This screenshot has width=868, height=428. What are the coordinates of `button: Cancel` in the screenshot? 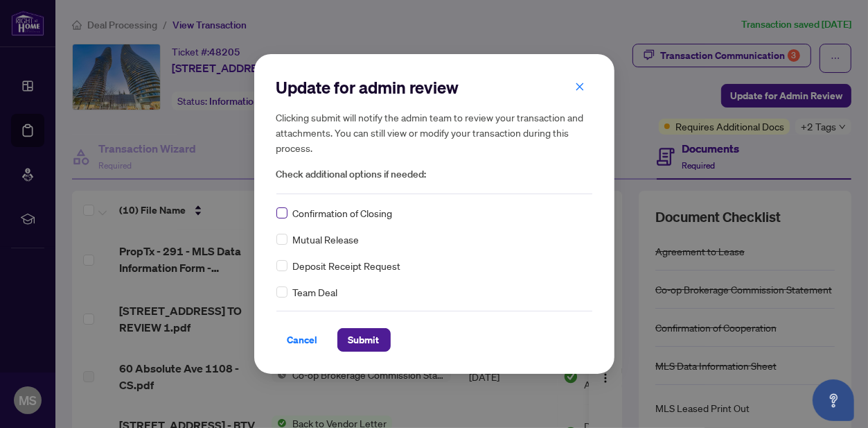 It's located at (302, 340).